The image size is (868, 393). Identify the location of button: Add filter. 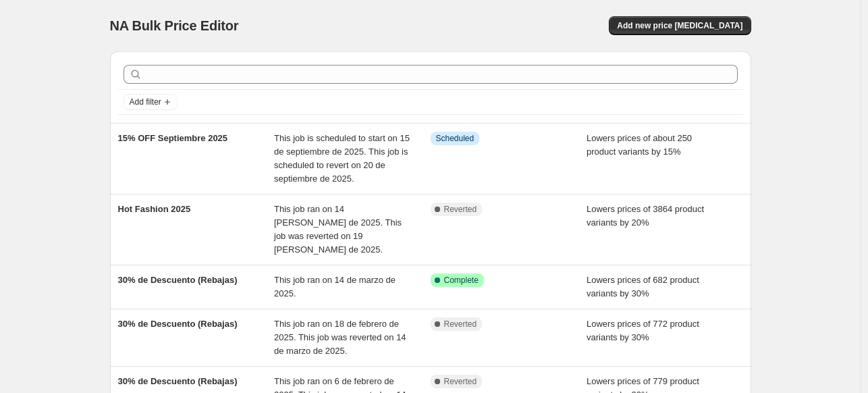
(150, 102).